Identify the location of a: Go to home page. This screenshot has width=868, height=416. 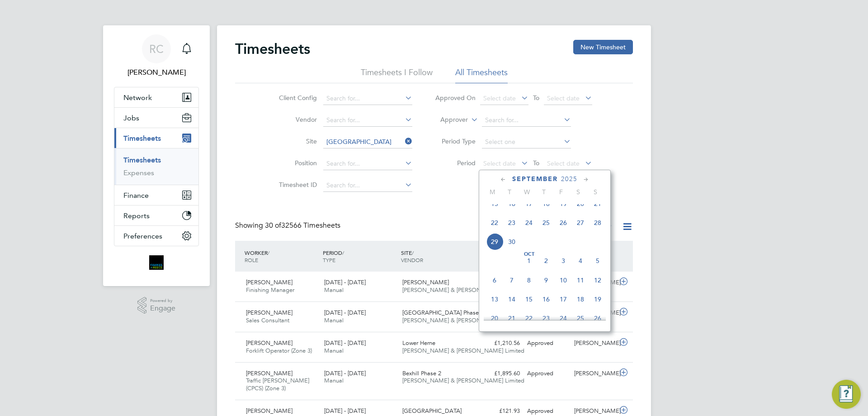
(156, 262).